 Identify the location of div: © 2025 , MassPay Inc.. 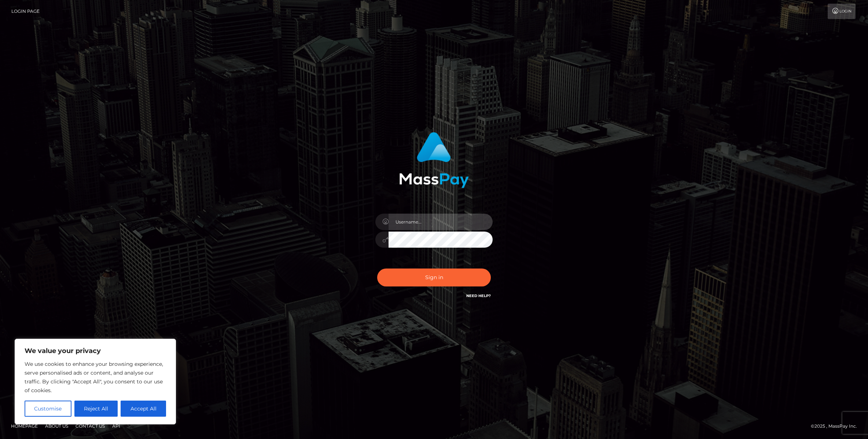
(836, 427).